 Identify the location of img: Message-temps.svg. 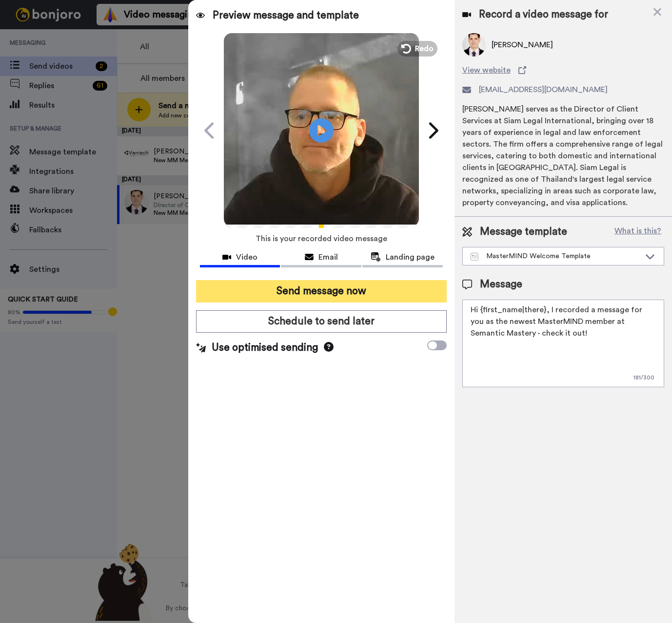
(475, 257).